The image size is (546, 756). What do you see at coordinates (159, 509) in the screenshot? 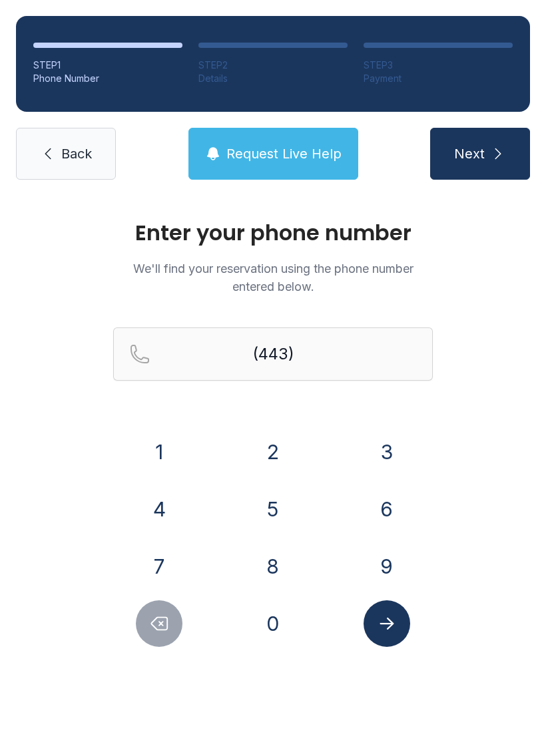
I see `button: 4` at bounding box center [159, 509].